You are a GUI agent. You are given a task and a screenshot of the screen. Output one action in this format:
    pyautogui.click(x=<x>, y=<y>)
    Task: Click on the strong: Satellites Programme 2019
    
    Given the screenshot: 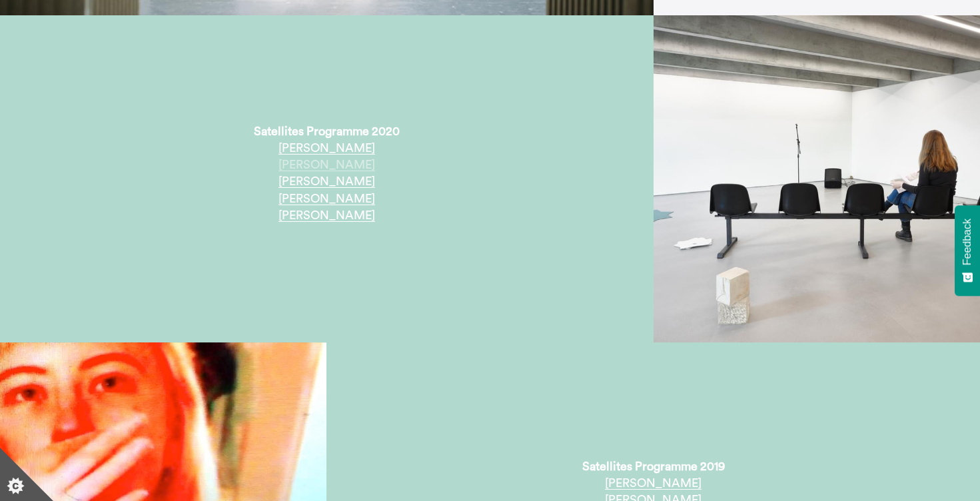 What is the action you would take?
    pyautogui.click(x=654, y=467)
    